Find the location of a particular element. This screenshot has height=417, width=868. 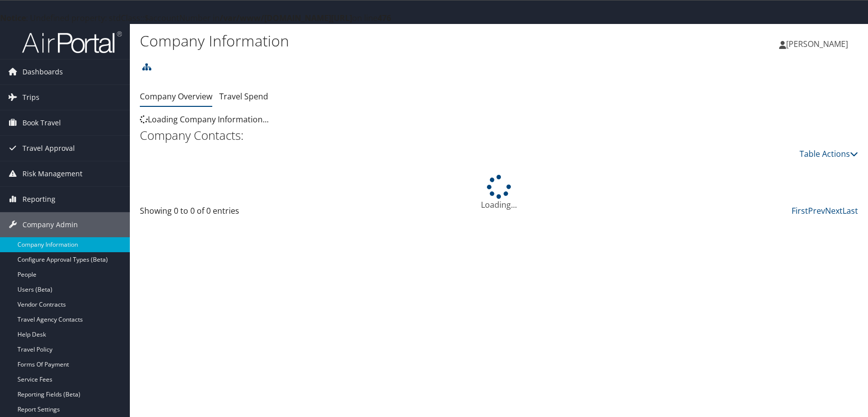

h1: Company Information is located at coordinates (379, 41).